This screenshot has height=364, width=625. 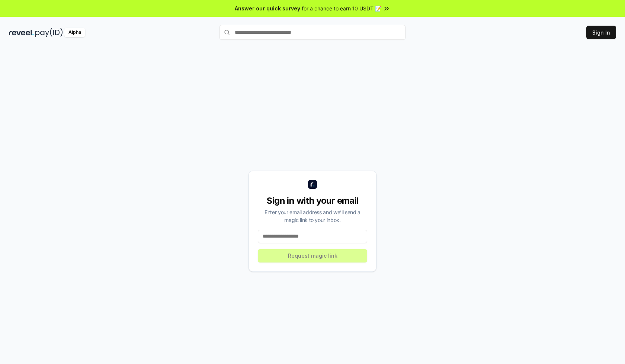 I want to click on span: Answer our quick survey, so click(x=268, y=8).